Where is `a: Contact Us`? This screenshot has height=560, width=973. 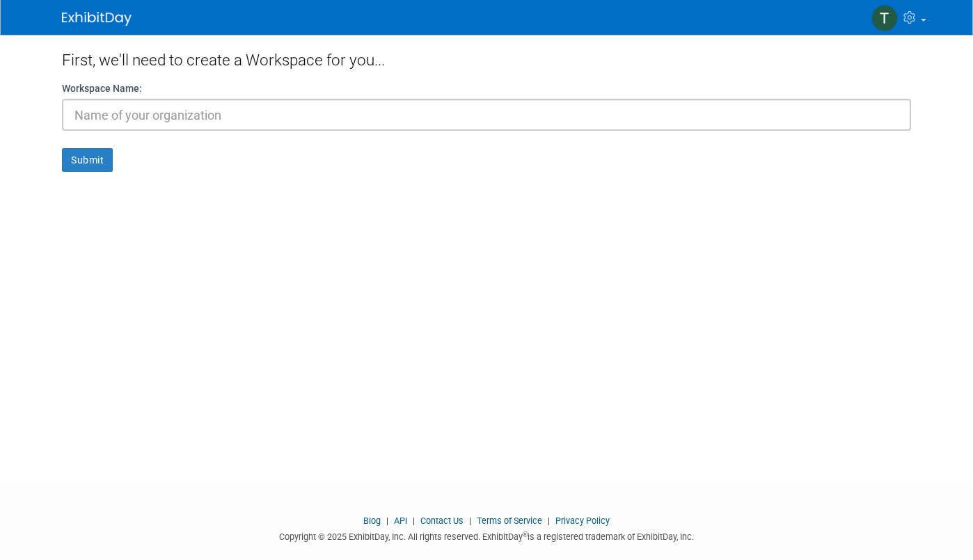 a: Contact Us is located at coordinates (442, 521).